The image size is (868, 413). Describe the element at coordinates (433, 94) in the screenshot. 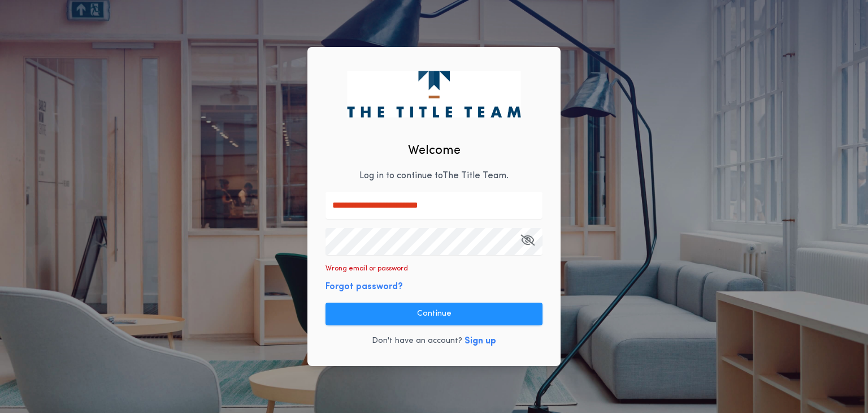

I see `img: logo` at that location.